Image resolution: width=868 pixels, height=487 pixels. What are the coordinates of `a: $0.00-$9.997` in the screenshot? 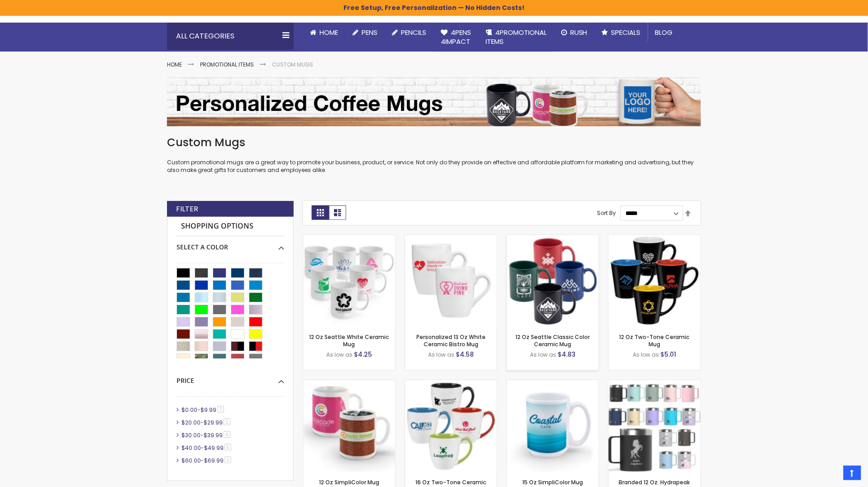 It's located at (203, 410).